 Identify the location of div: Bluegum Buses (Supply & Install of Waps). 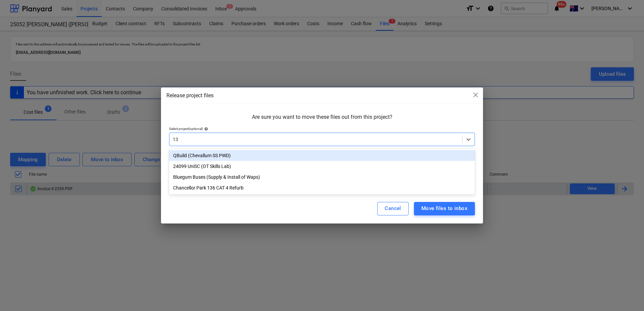
(322, 178).